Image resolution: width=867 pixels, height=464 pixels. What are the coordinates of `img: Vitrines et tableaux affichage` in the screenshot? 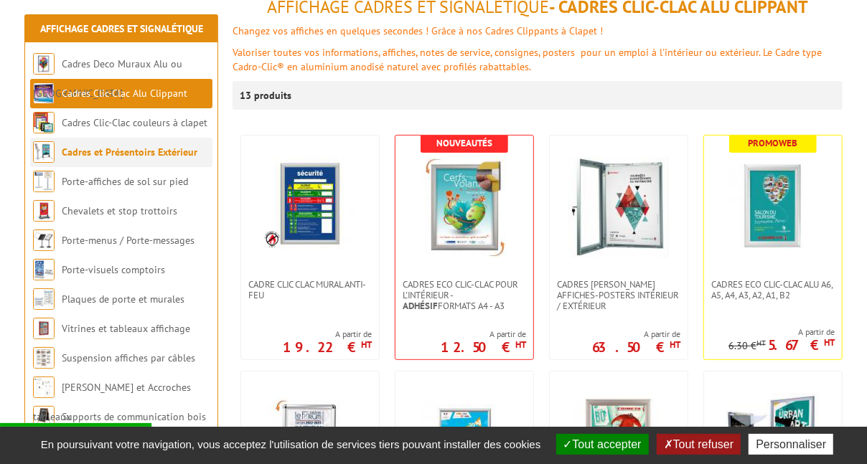 It's located at (44, 329).